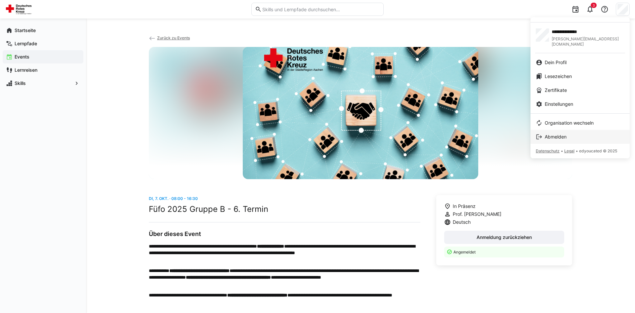 The width and height of the screenshot is (635, 313). I want to click on span: Organisation wechseln, so click(569, 123).